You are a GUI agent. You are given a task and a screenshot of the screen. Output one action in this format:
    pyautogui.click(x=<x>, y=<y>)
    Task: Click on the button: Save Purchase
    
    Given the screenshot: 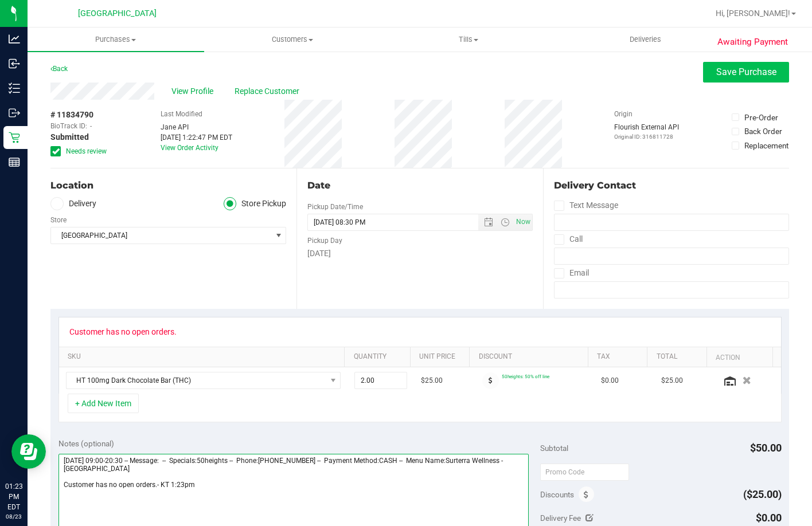 What is the action you would take?
    pyautogui.click(x=747, y=72)
    